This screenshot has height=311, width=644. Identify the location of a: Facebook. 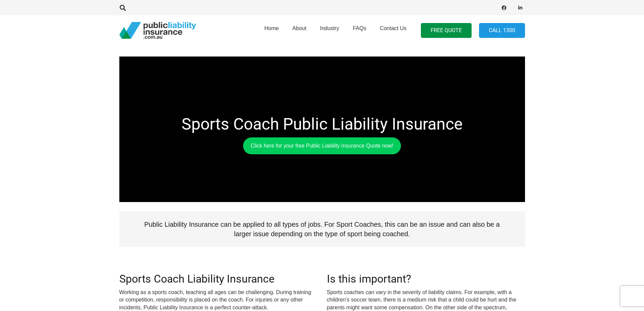
(504, 8).